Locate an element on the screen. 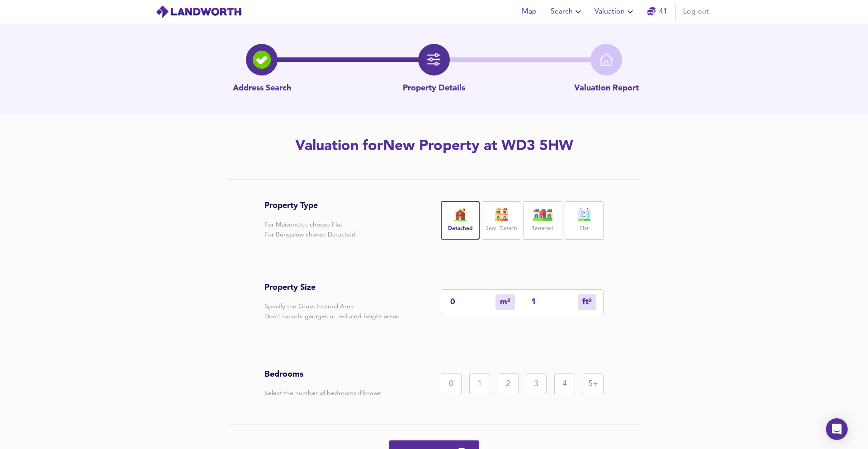  label: Semi-Detach is located at coordinates (502, 229).